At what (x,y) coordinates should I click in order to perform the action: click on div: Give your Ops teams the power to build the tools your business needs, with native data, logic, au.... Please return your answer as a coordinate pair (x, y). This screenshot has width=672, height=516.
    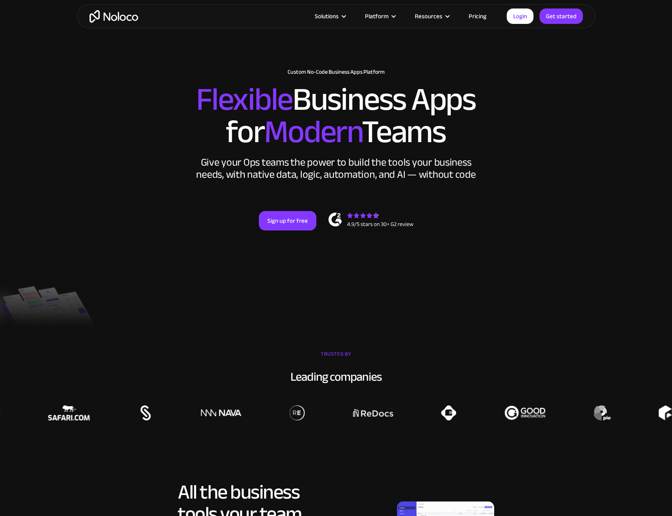
    Looking at the image, I should click on (336, 168).